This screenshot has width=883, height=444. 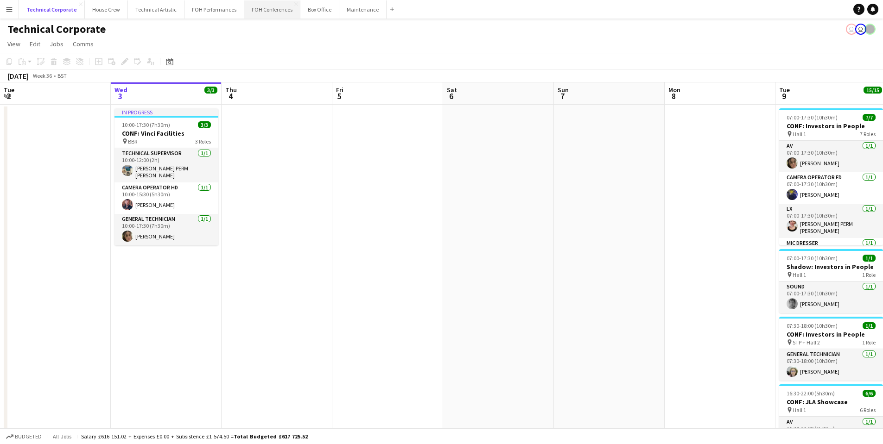 What do you see at coordinates (869, 117) in the screenshot?
I see `span: 7/7` at bounding box center [869, 117].